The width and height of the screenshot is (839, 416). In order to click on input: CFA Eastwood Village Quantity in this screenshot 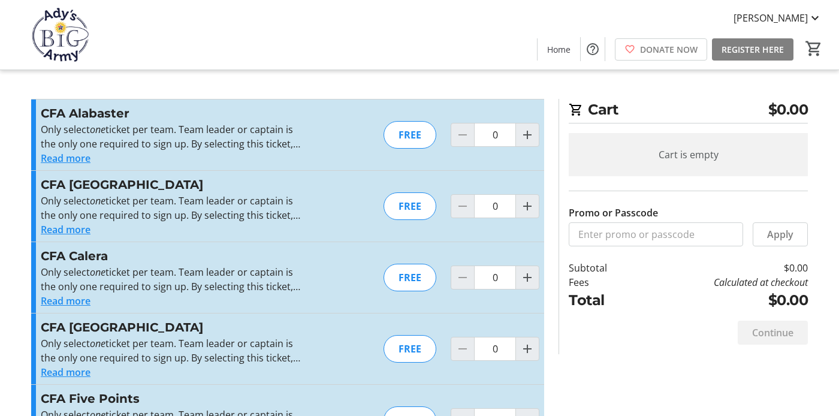, I will do `click(495, 349)`.